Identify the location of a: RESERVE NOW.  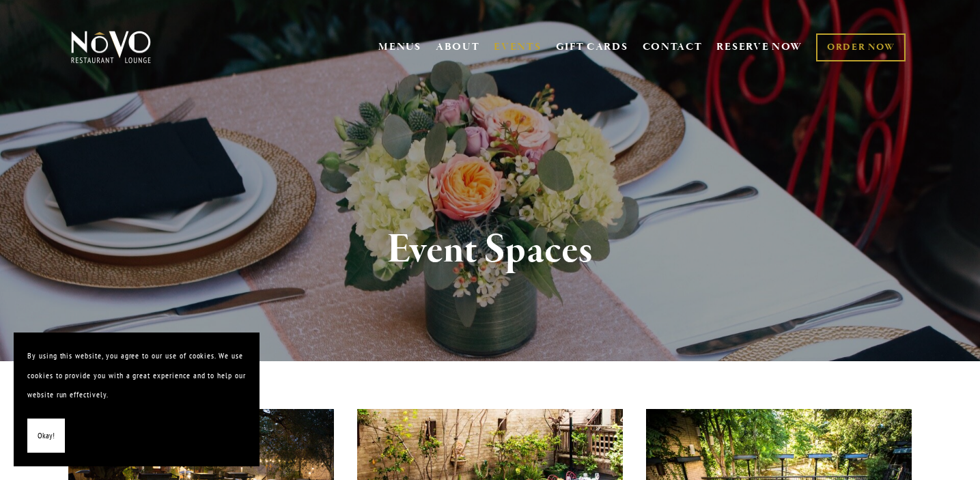
(759, 47).